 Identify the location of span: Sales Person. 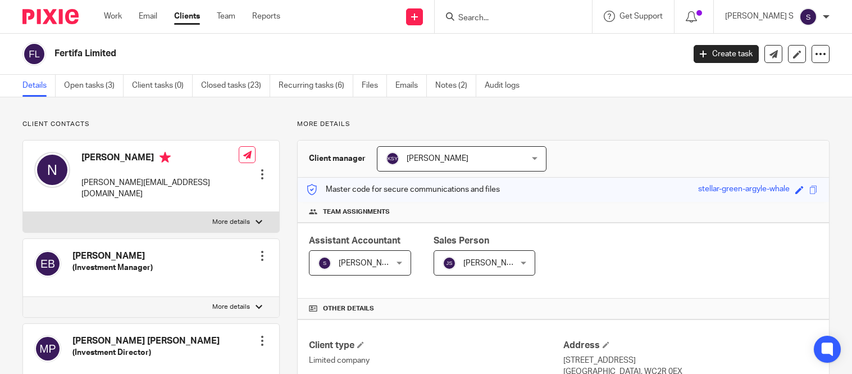
(461, 240).